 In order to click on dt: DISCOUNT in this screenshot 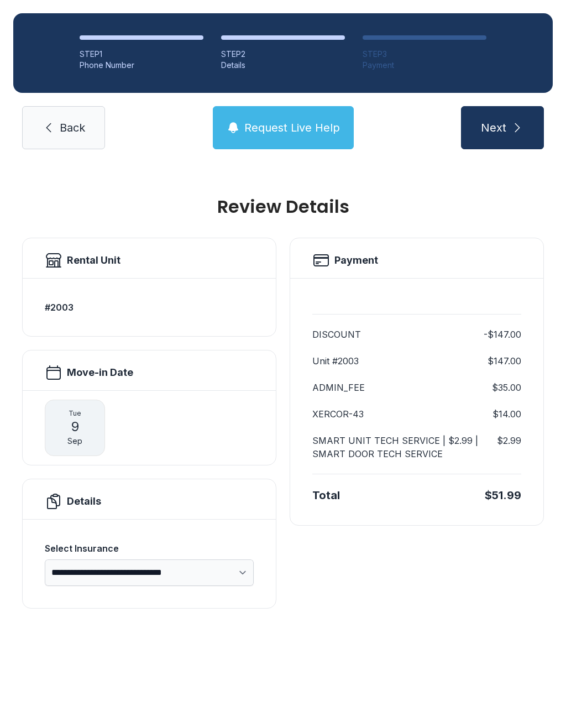, I will do `click(337, 334)`.